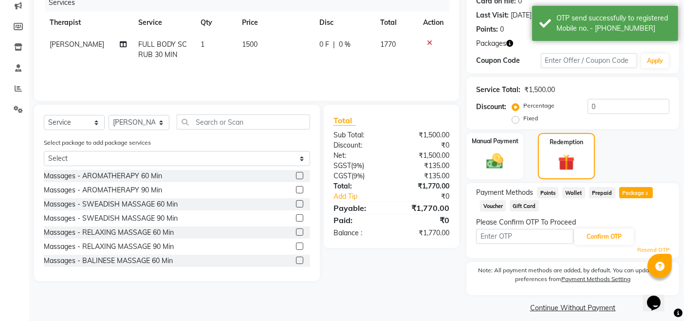 This screenshot has width=684, height=321. Describe the element at coordinates (359, 155) in the screenshot. I see `div: Net:` at that location.